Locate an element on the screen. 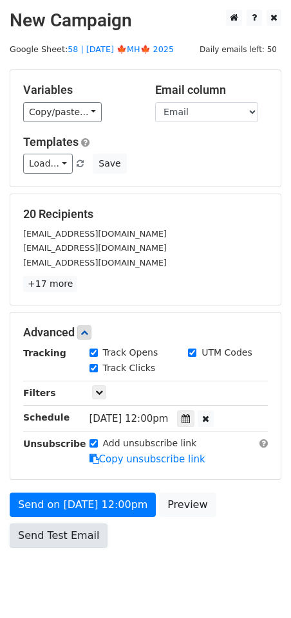  strong: Tracking is located at coordinates (44, 353).